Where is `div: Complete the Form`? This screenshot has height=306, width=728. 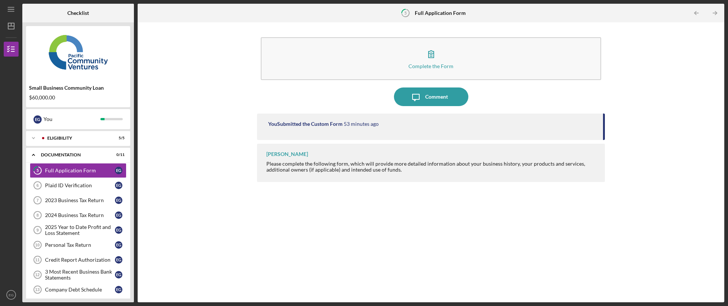
div: Complete the Form is located at coordinates (431, 66).